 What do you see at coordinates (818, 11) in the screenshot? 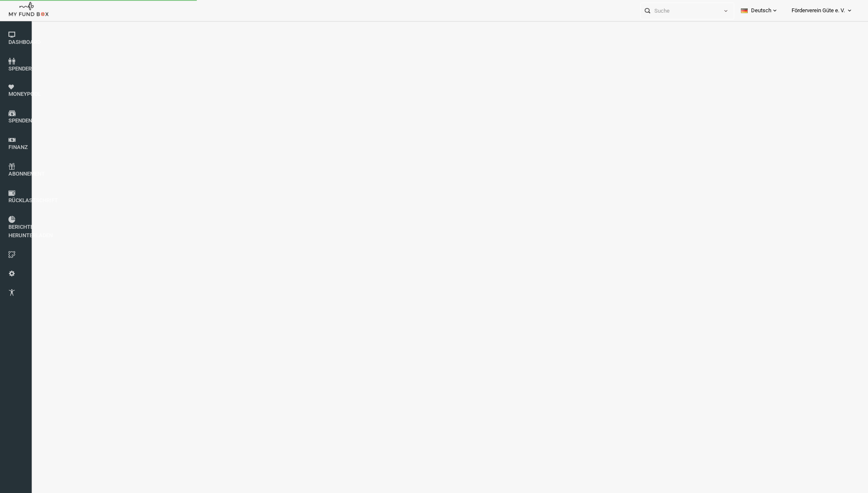
I see `span: Förderverein Güte e. V.` at bounding box center [818, 11].